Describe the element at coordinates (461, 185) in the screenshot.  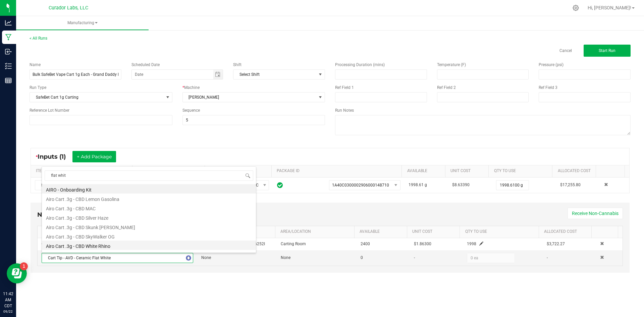
I see `span: $8.63390` at that location.